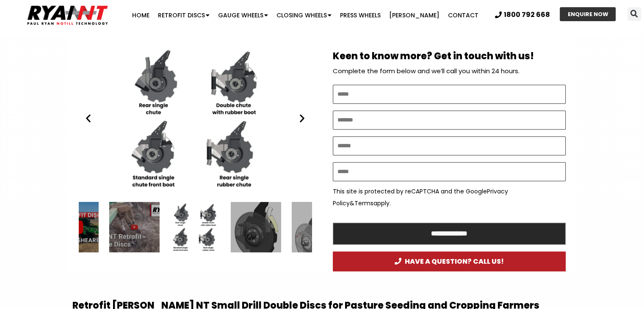 This screenshot has height=309, width=644. Describe the element at coordinates (73, 227) in the screenshot. I see `div: 1 / 15` at that location.